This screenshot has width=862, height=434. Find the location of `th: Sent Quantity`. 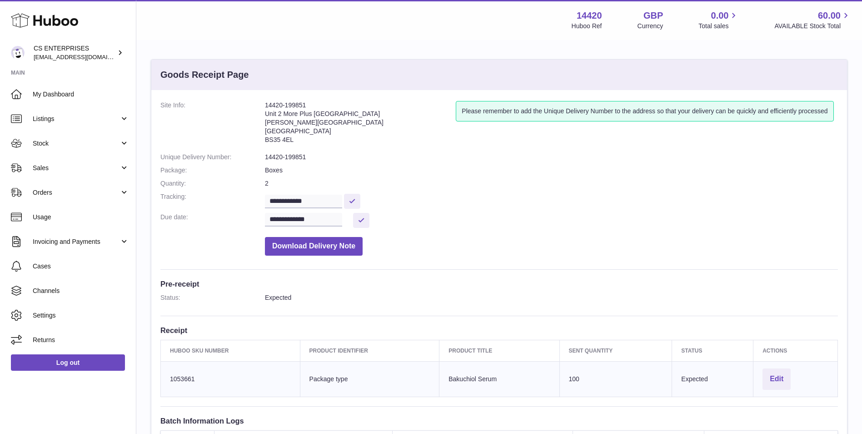

th: Sent Quantity is located at coordinates (616, 350).